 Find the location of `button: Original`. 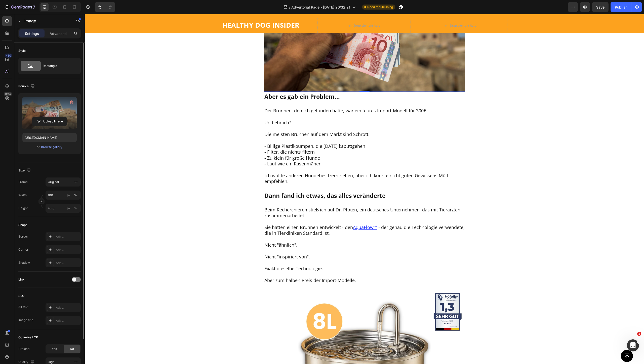

button: Original is located at coordinates (63, 182).